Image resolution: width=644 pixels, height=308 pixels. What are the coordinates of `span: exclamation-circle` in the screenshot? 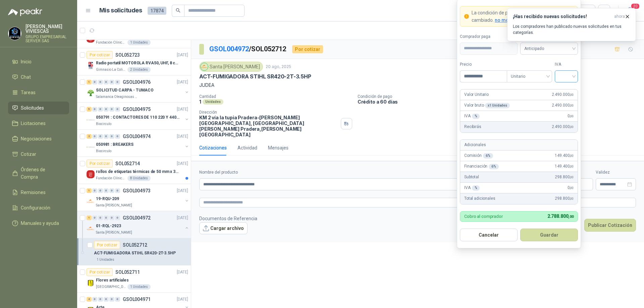 It's located at (466, 16).